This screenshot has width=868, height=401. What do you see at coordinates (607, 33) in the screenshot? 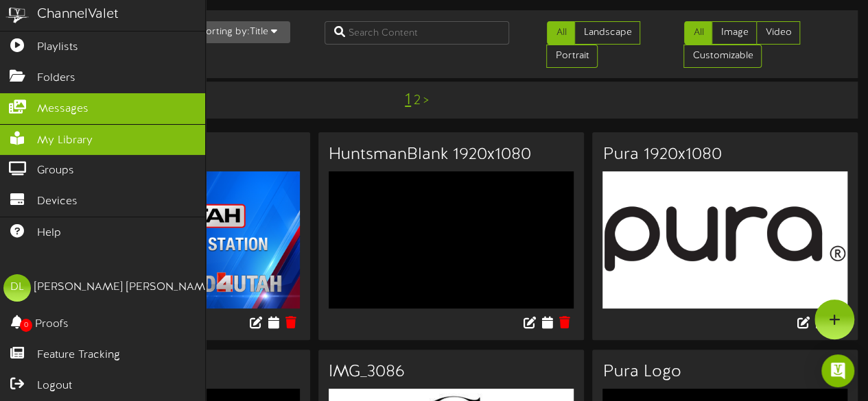
I see `a: Landscape` at bounding box center [607, 33].